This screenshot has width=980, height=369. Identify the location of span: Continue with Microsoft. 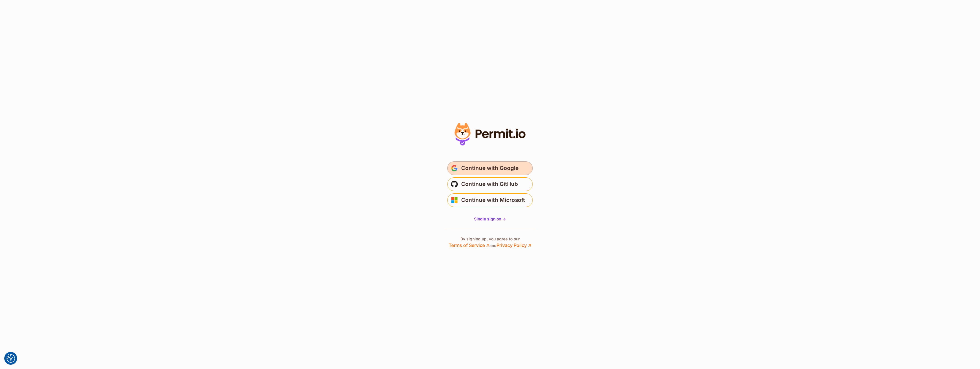
(493, 200).